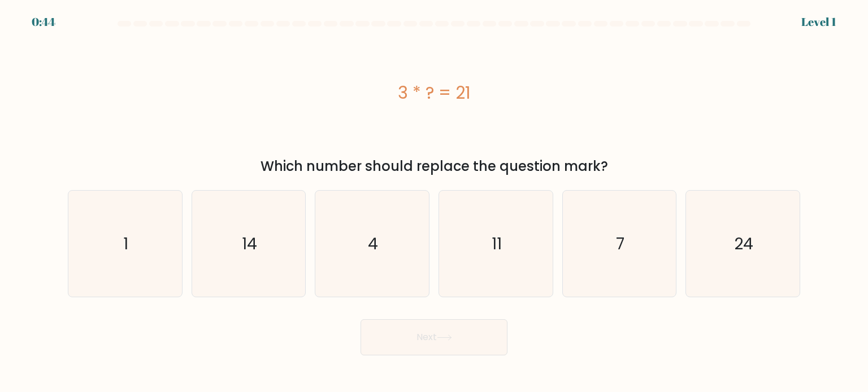  I want to click on text: 14, so click(249, 243).